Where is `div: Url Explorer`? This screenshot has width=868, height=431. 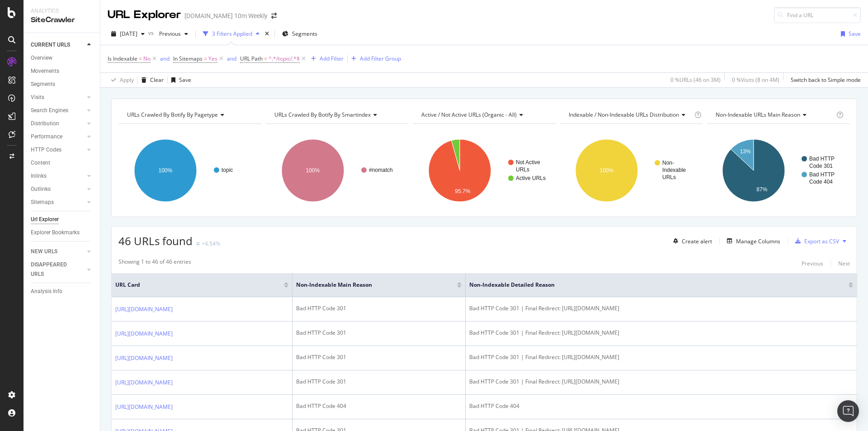
div: Url Explorer is located at coordinates (45, 219).